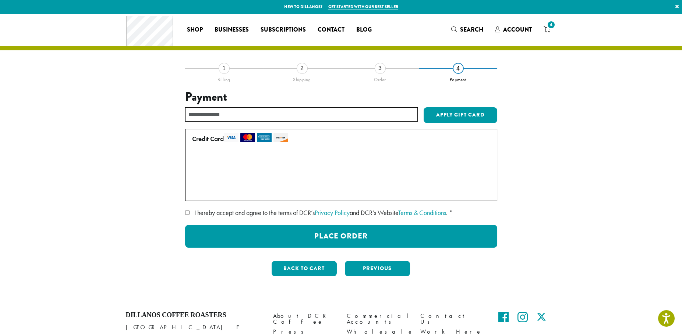  Describe the element at coordinates (340, 139) in the screenshot. I see `label: Credit Card` at that location.